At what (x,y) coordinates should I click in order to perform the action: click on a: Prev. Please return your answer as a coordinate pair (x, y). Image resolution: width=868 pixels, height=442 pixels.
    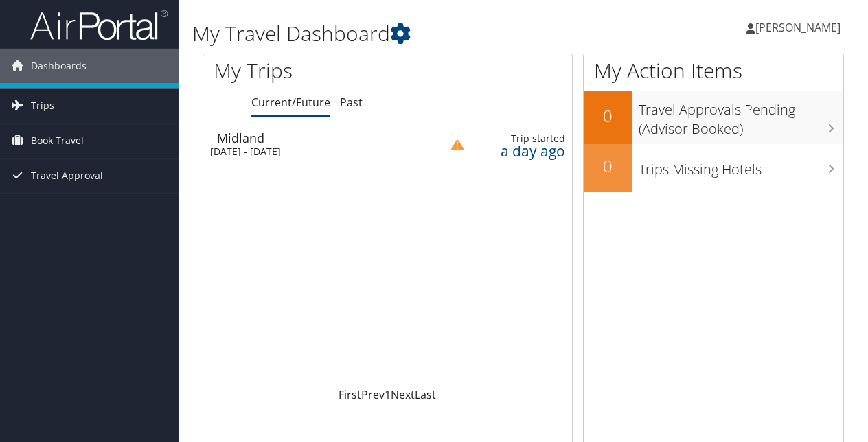
    Looking at the image, I should click on (373, 395).